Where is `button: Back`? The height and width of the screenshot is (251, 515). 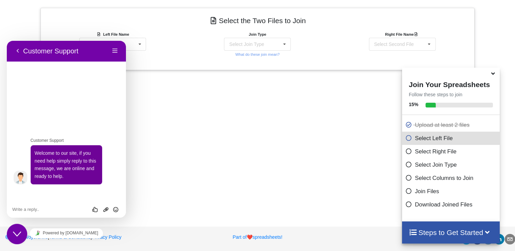
button: Back is located at coordinates (11, 10).